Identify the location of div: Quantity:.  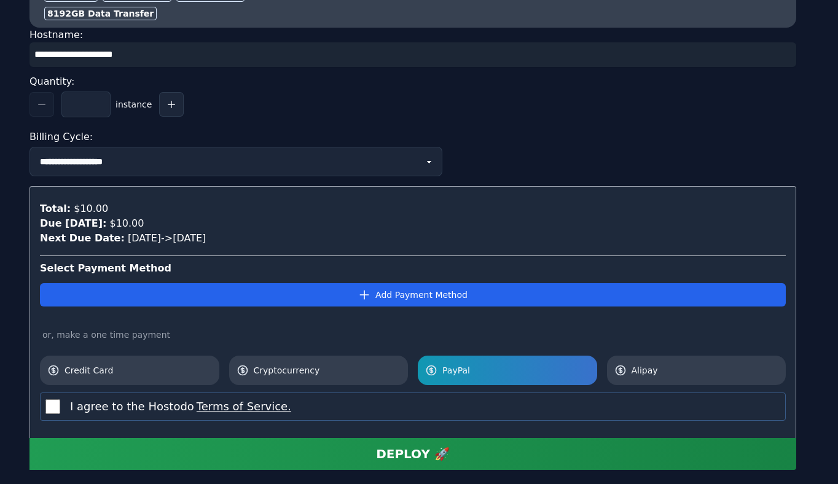
(413, 82).